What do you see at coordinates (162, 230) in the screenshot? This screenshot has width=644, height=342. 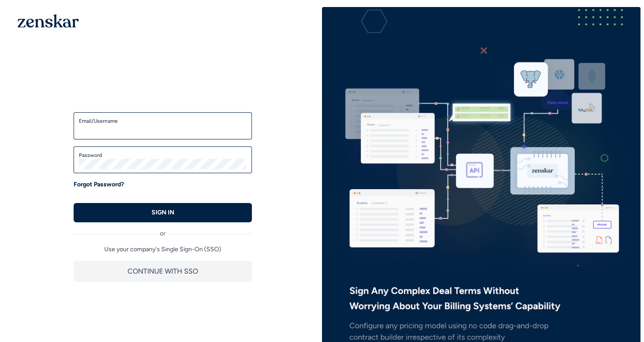 I see `div: or` at bounding box center [162, 230].